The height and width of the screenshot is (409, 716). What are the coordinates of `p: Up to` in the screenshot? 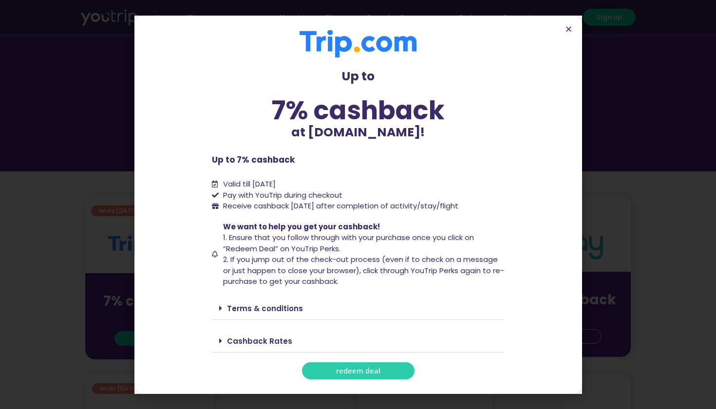 It's located at (358, 76).